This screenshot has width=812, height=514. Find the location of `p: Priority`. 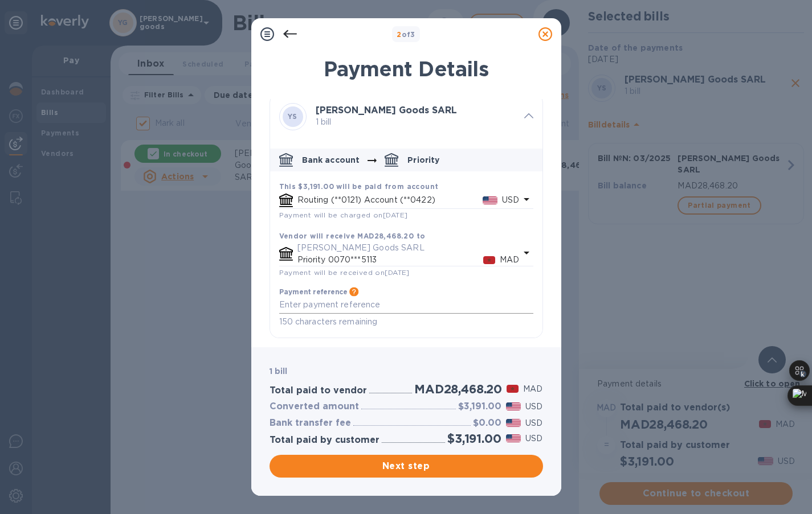

p: Priority is located at coordinates (423, 160).